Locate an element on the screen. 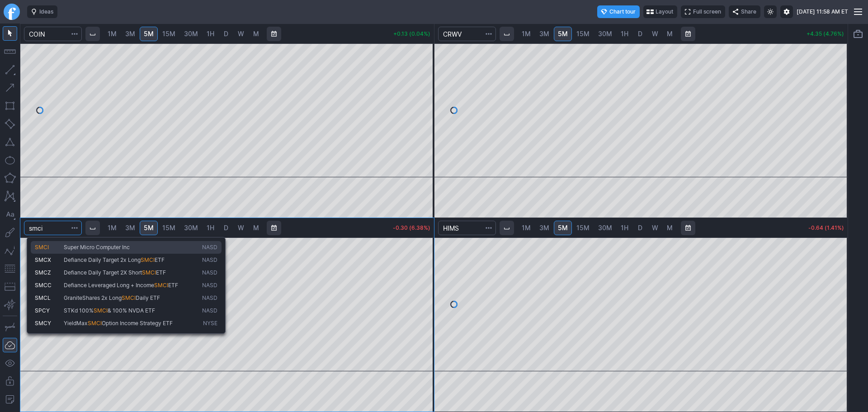 The height and width of the screenshot is (412, 868). button: Brush is located at coordinates (10, 233).